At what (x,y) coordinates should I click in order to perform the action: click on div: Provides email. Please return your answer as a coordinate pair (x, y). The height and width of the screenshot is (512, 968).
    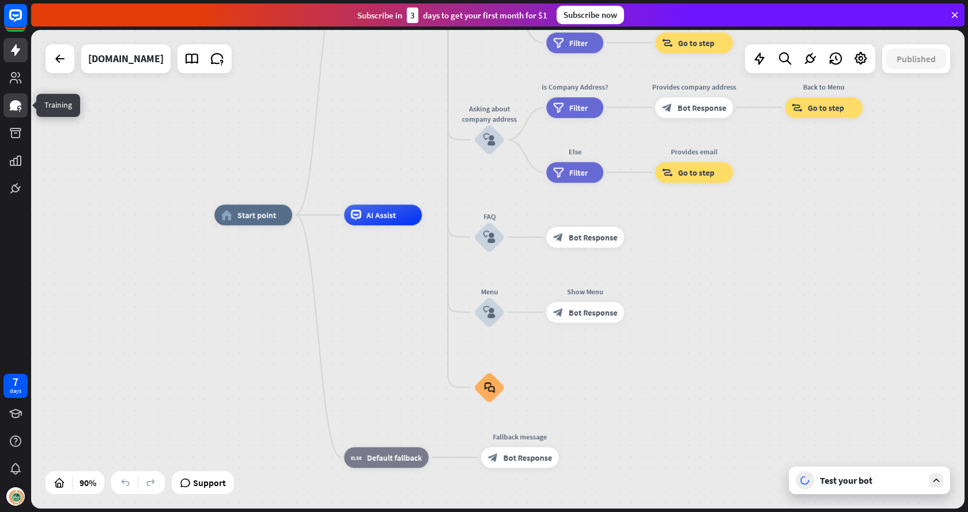
    Looking at the image, I should click on (694, 152).